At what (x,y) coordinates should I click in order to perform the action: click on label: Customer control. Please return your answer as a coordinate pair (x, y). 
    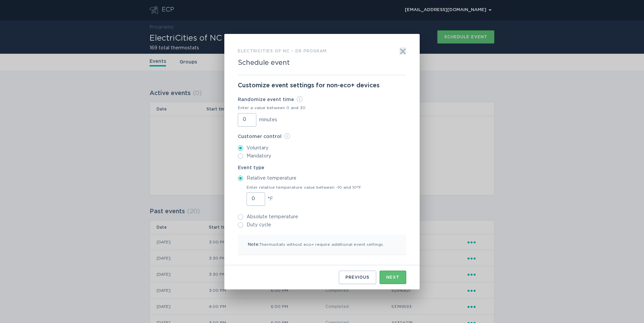
    Looking at the image, I should click on (322, 137).